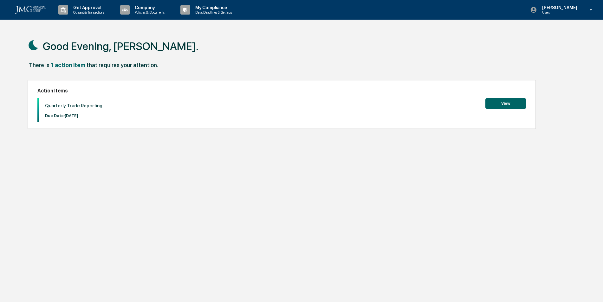 The image size is (603, 302). I want to click on button: View, so click(506, 104).